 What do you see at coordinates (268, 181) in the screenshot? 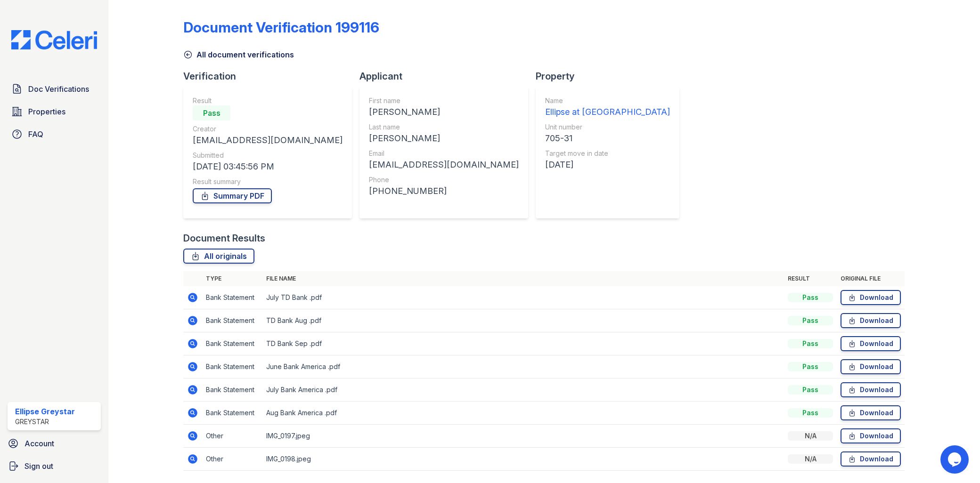
I see `div: Result summary` at bounding box center [268, 181].